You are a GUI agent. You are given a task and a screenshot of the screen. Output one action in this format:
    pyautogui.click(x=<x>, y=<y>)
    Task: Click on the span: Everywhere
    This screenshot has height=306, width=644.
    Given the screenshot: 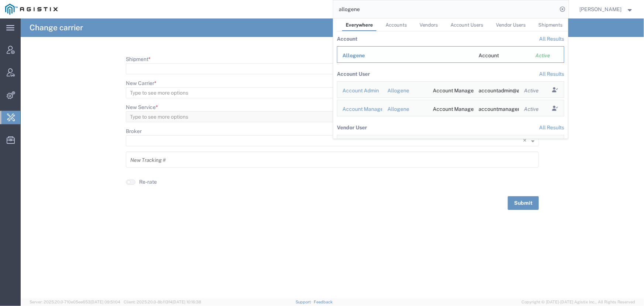 What is the action you would take?
    pyautogui.click(x=359, y=25)
    